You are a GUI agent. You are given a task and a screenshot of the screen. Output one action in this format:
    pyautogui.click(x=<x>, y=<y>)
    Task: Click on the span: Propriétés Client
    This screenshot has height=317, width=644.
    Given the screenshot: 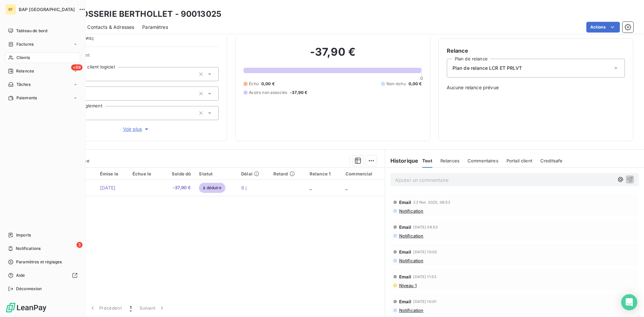 What is the action you would take?
    pyautogui.click(x=136, y=57)
    